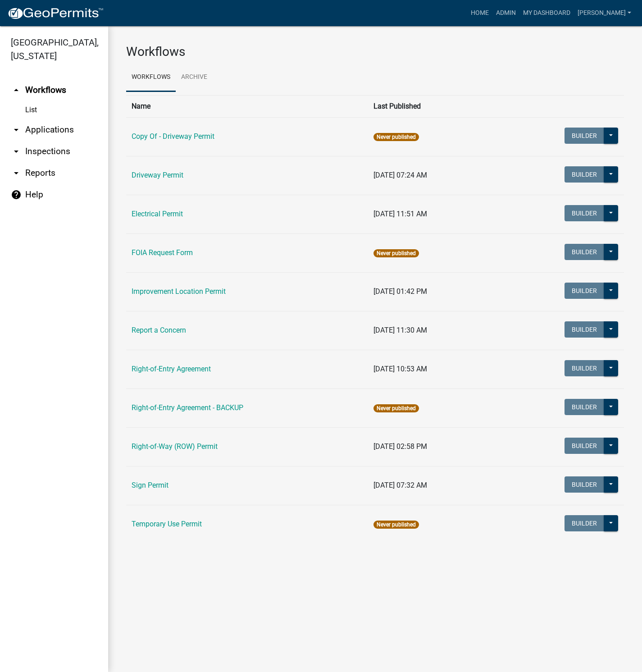  Describe the element at coordinates (172, 369) in the screenshot. I see `a: Right-of-Entry Agreement` at that location.